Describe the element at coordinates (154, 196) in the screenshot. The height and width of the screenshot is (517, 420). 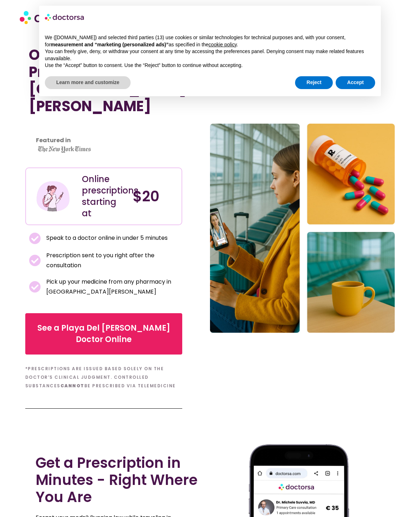
I see `h4: $20` at that location.